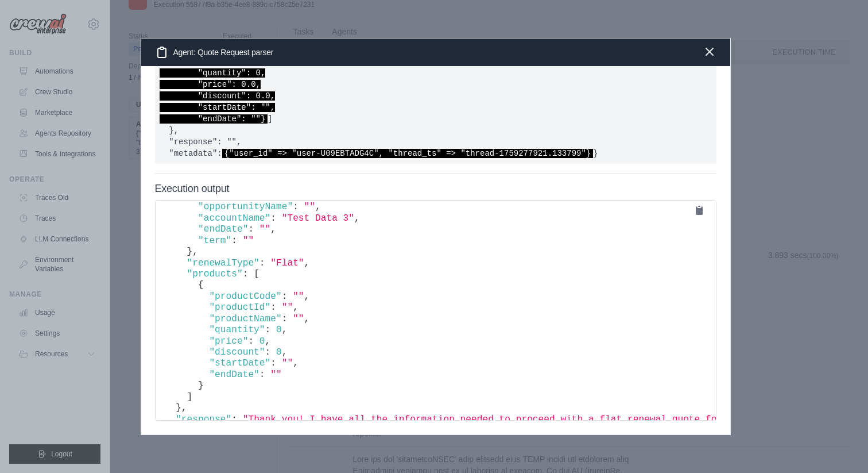  What do you see at coordinates (215, 274) in the screenshot?
I see `span: "products"` at bounding box center [215, 274].